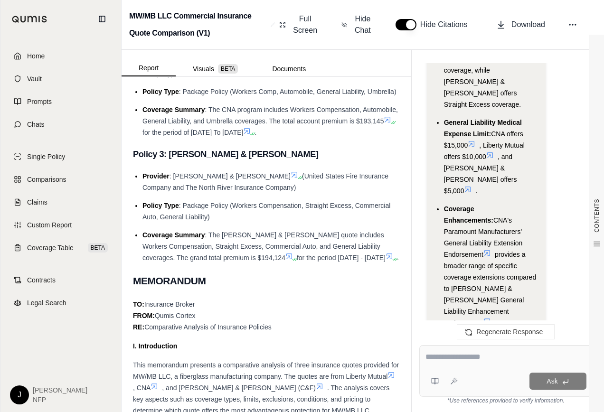 The height and width of the screenshot is (412, 604). What do you see at coordinates (102, 19) in the screenshot?
I see `button: Collapse sidebar` at bounding box center [102, 19].